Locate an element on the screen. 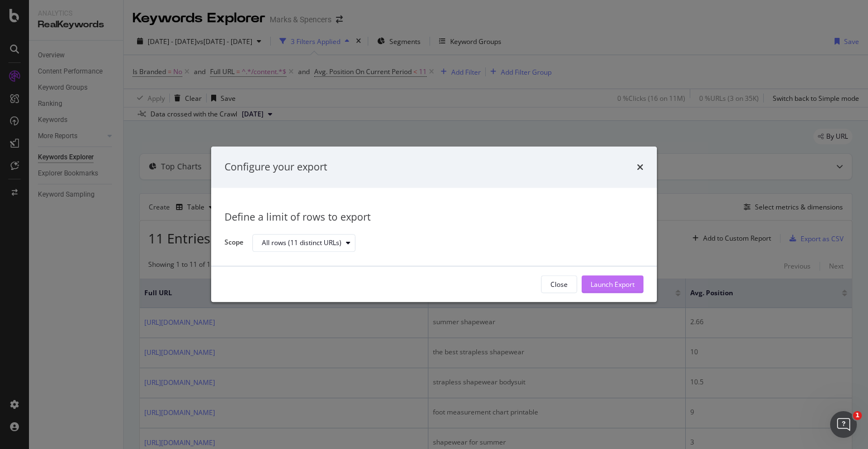 This screenshot has width=868, height=449. button: All rows (11 distinct URLs) is located at coordinates (304, 243).